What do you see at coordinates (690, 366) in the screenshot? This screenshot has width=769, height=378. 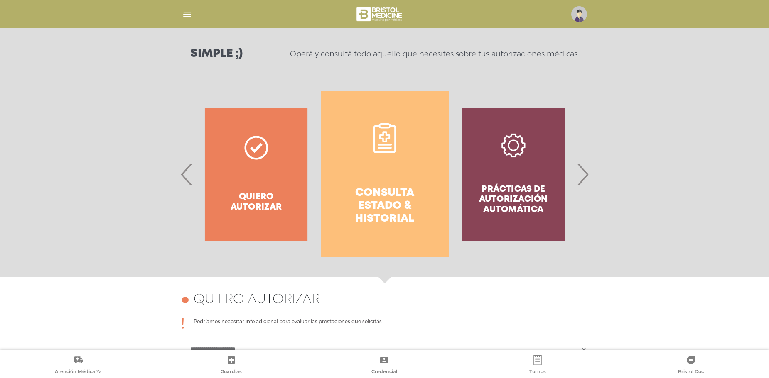 I see `a: Bristol Doc` at bounding box center [690, 366].